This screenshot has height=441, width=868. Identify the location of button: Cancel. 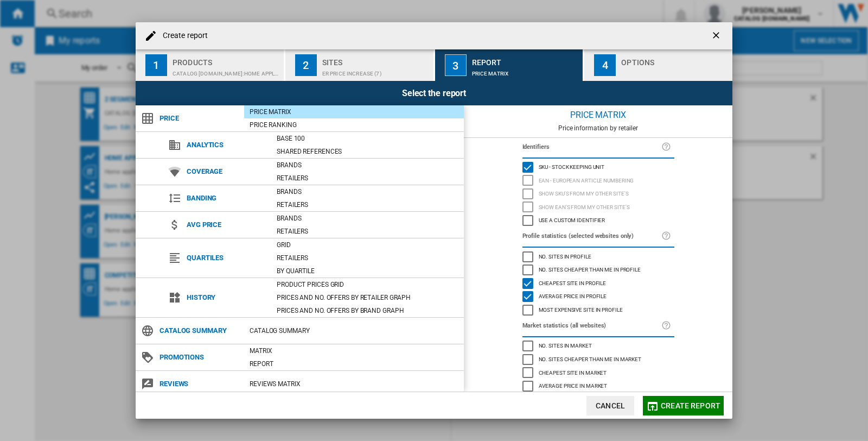
(610, 405).